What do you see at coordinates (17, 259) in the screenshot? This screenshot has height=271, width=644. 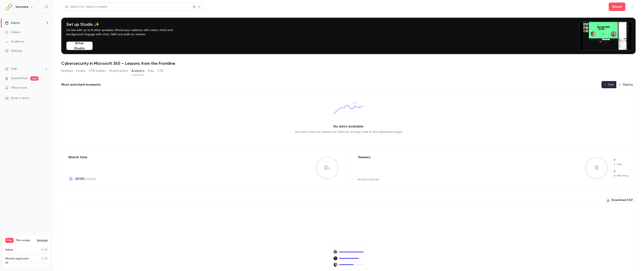 I see `p: Monthly registrants` at bounding box center [17, 259].